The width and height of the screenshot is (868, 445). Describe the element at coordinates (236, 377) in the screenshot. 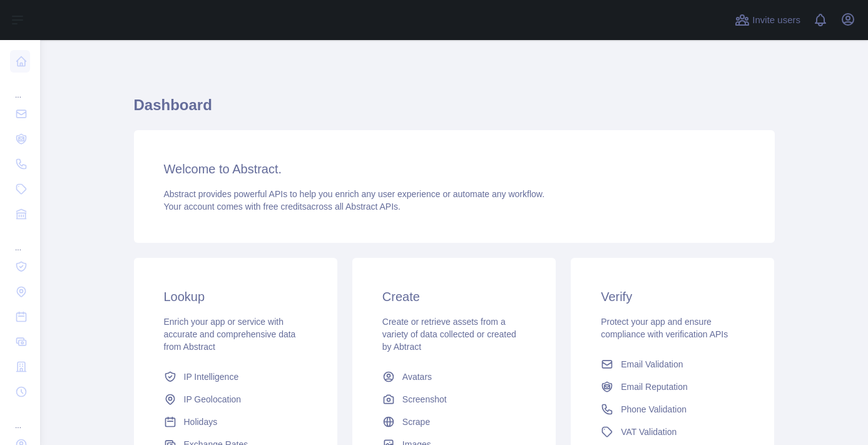

I see `a: IP Intelligence` at that location.